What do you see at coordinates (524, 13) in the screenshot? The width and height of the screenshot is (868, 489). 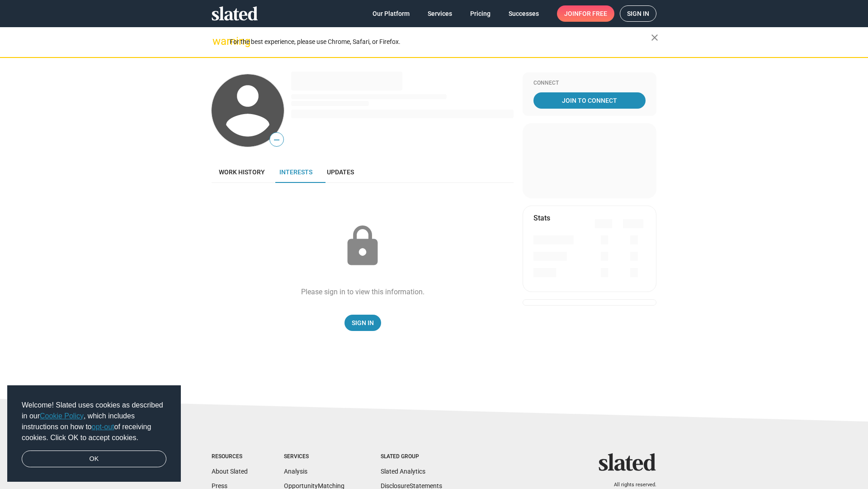 I see `span: Successes` at bounding box center [524, 13].